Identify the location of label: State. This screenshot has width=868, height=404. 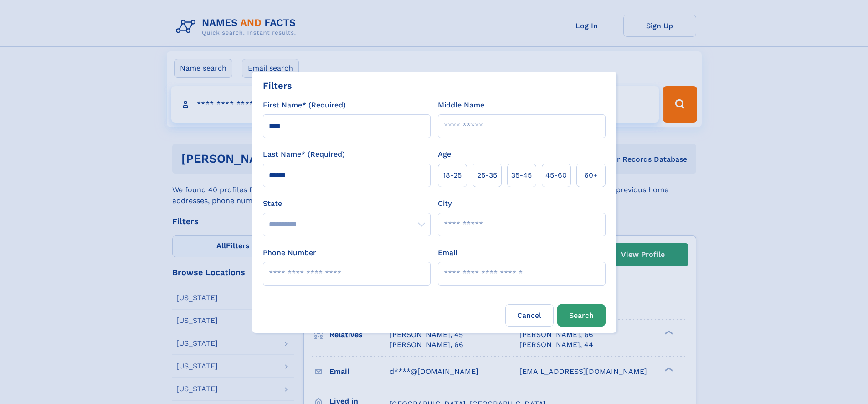
(347, 204).